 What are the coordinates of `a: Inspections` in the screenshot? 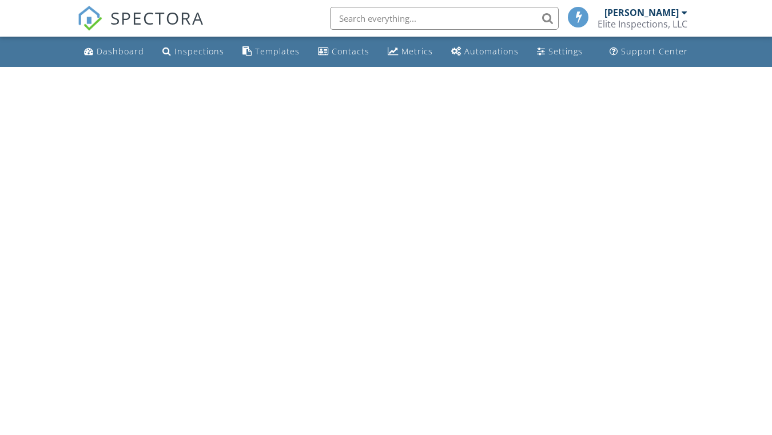 It's located at (193, 51).